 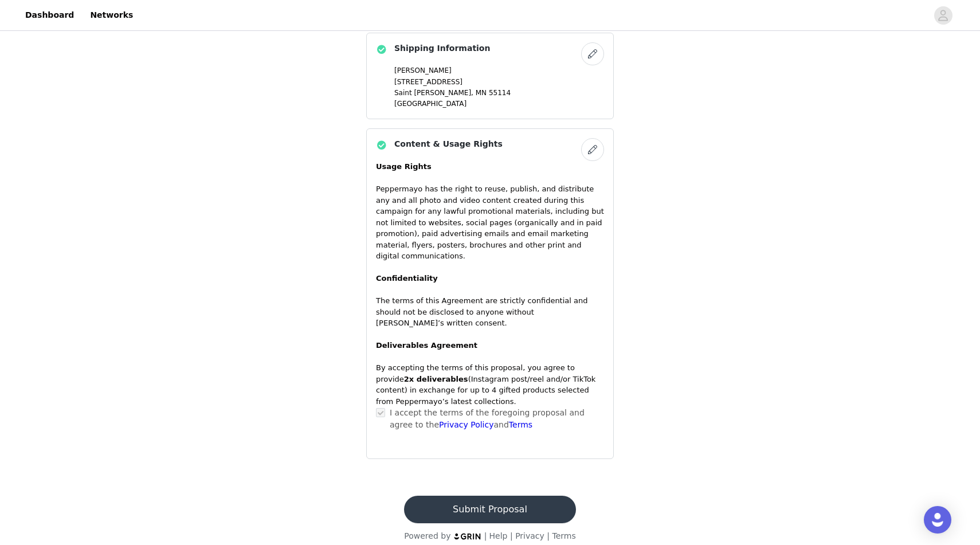 I want to click on p: I accept the terms of the foregoing proposal and agree to the and, so click(x=497, y=419).